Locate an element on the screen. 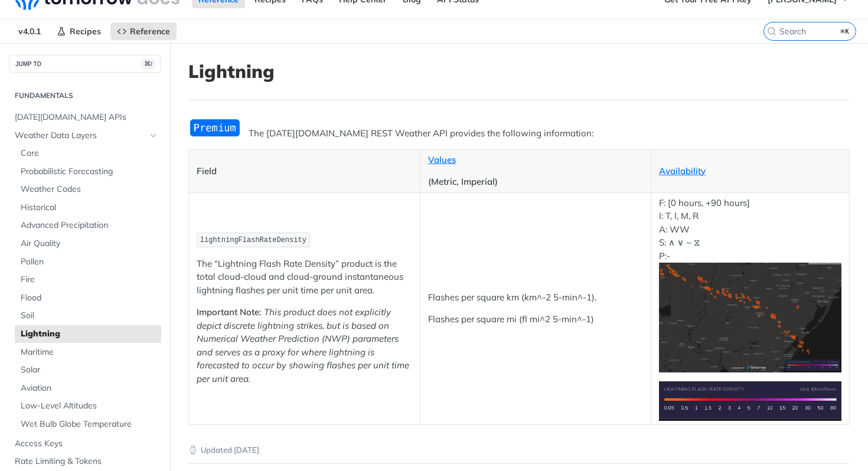 The width and height of the screenshot is (868, 471). a: Maritime is located at coordinates (88, 352).